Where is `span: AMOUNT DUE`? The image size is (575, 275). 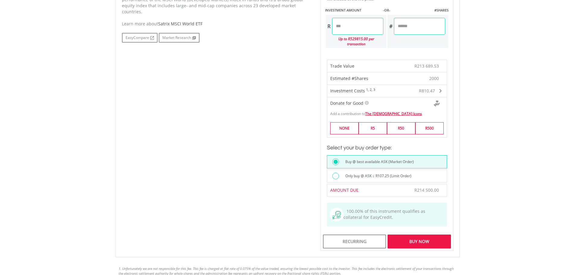 span: AMOUNT DUE is located at coordinates (344, 190).